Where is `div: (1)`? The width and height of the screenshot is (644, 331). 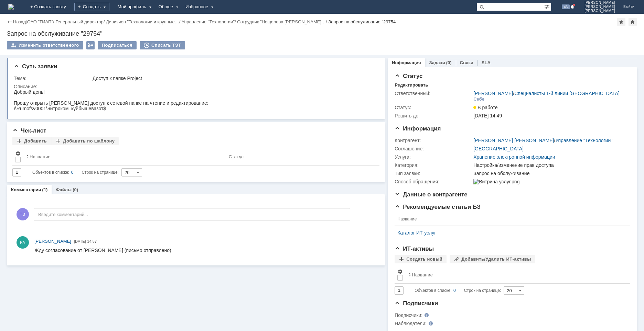 div: (1) is located at coordinates (45, 190).